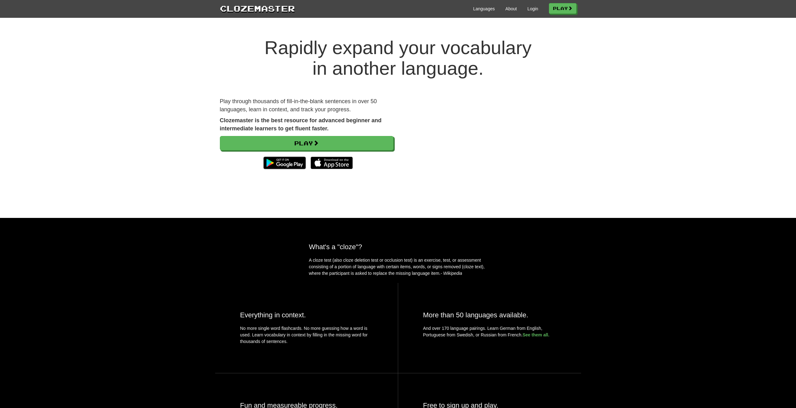 The image size is (796, 408). I want to click on h2: More than 50 languages available., so click(489, 315).